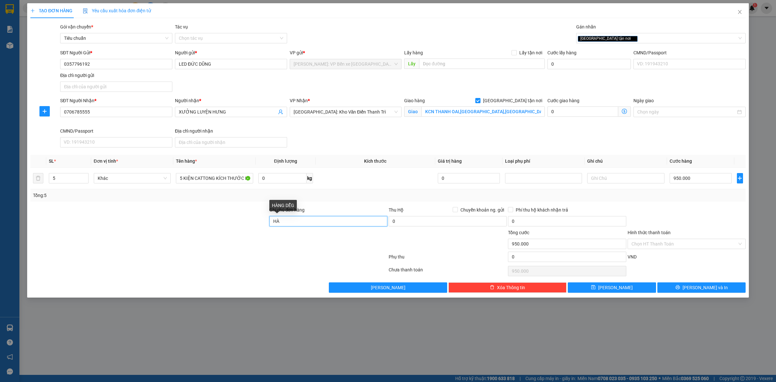 The image size is (776, 382). Describe the element at coordinates (51, 161) in the screenshot. I see `span: SL` at that location.